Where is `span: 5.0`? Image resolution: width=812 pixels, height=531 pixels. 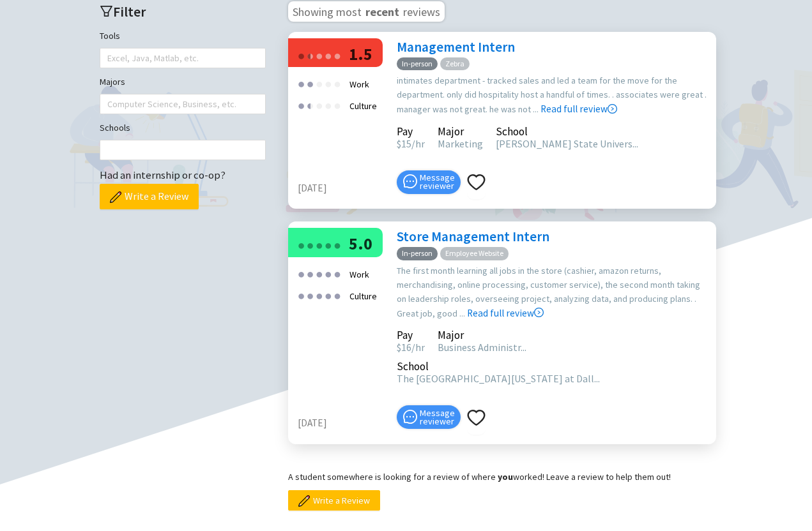 span: 5.0 is located at coordinates (360, 243).